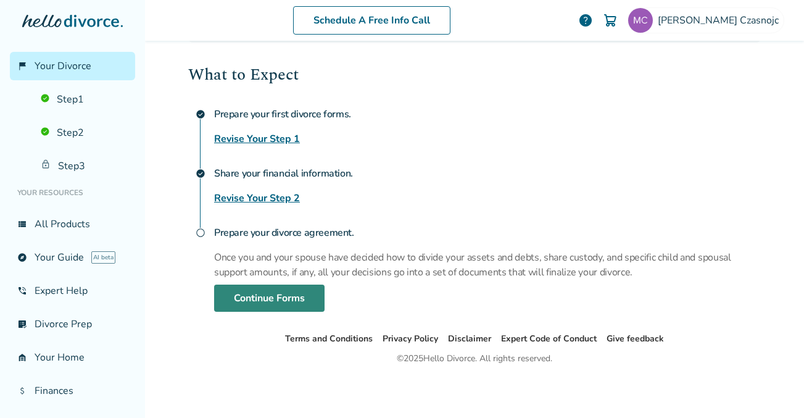 This screenshot has width=804, height=418. Describe the element at coordinates (22, 224) in the screenshot. I see `span: view_list` at that location.